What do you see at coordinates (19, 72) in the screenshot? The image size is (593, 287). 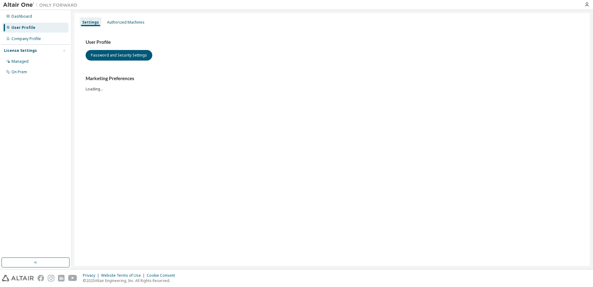 I see `div: On Prem` at bounding box center [19, 72].